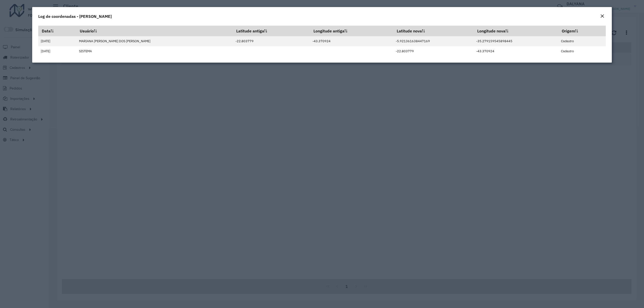 This screenshot has height=308, width=644. I want to click on th: Longitude nova, so click(516, 31).